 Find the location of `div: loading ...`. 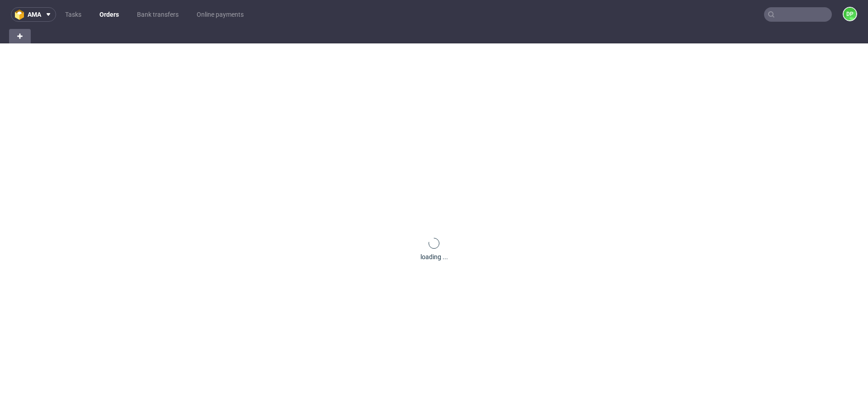

div: loading ... is located at coordinates (434, 257).